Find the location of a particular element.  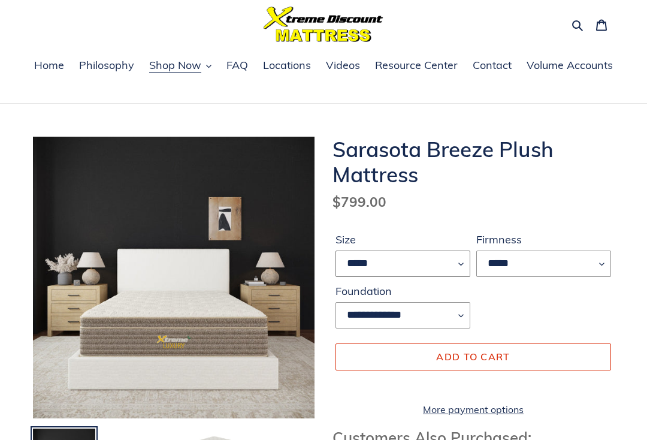

span: Volume Accounts is located at coordinates (570, 65).